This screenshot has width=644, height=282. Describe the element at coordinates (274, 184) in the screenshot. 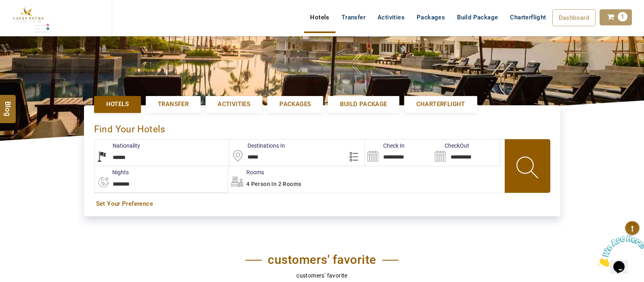

I see `span: 4 Person in 2 Rooms` at that location.